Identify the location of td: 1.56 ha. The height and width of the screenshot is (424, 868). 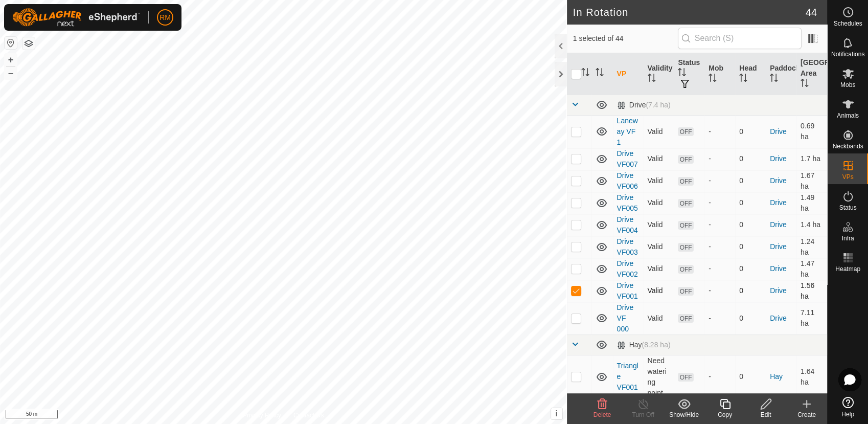
(812, 290).